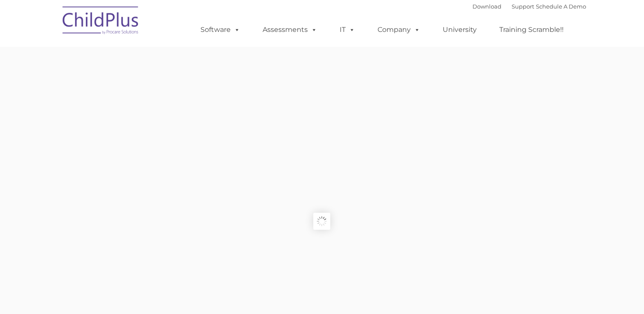 This screenshot has width=644, height=314. Describe the element at coordinates (531, 30) in the screenshot. I see `a: Training Scramble!!` at that location.